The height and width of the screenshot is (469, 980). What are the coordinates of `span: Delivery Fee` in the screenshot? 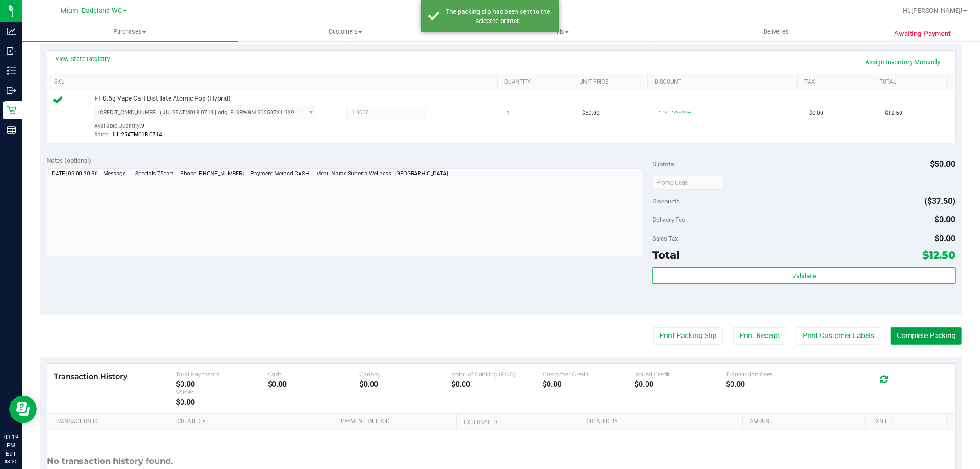 It's located at (668, 220).